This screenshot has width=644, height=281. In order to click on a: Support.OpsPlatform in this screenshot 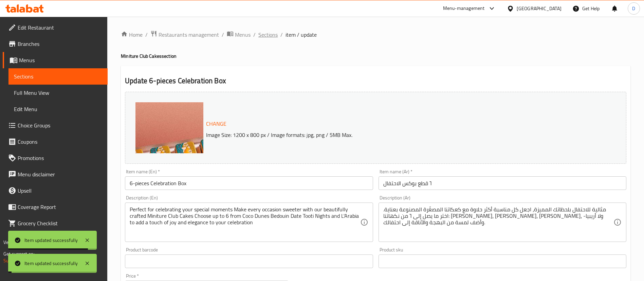, I will do `click(25, 260)`.